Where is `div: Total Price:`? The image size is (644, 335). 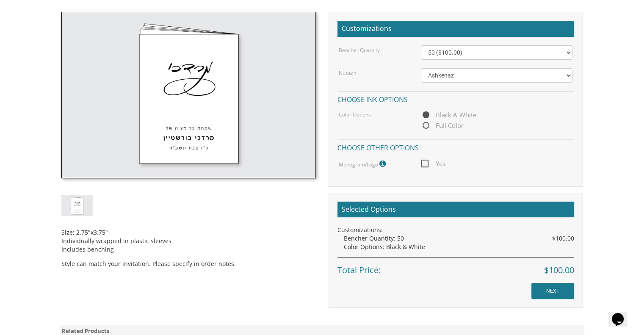
div: Total Price: is located at coordinates (455, 267).